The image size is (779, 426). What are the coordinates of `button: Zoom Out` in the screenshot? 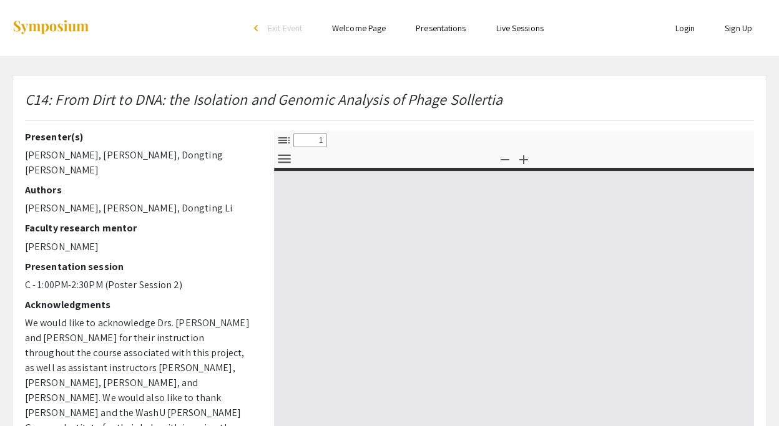 It's located at (505, 159).